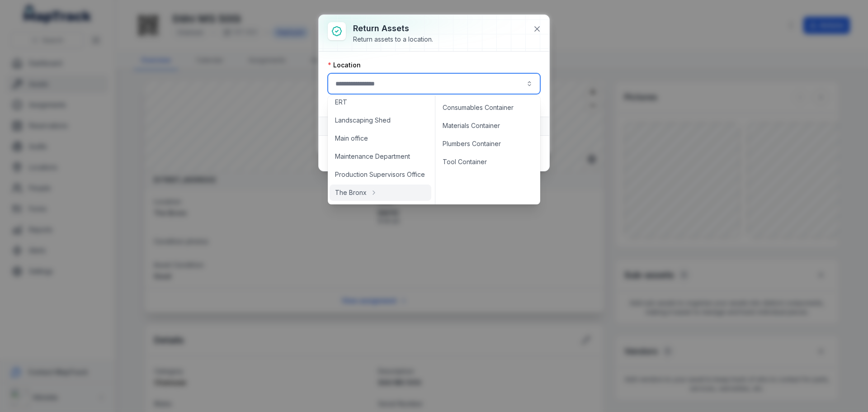 This screenshot has width=868, height=412. What do you see at coordinates (351, 193) in the screenshot?
I see `span: The Bronx` at bounding box center [351, 193].